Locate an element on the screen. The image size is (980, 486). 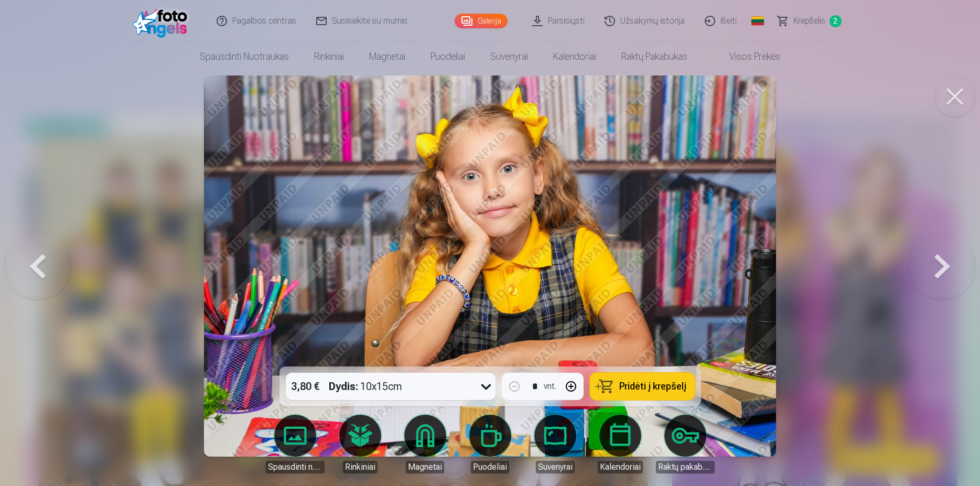
div: 3,80 € is located at coordinates (305, 386).